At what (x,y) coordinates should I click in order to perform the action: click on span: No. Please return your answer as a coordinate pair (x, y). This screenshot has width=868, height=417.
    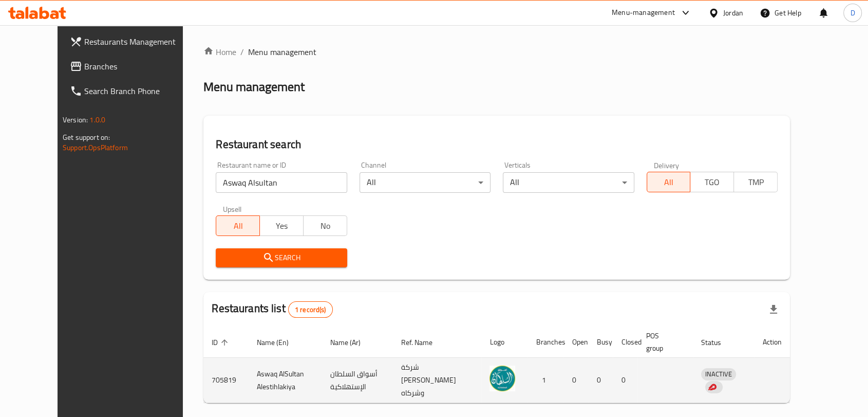
    Looking at the image, I should click on (325, 226).